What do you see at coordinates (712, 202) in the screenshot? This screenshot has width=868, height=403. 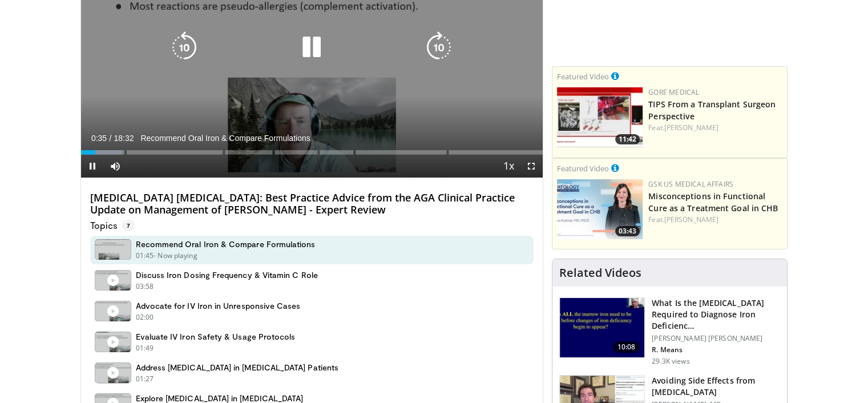 I see `a: Misconceptions in Functional Cure as a Treatment Goal in CHB` at bounding box center [712, 202].